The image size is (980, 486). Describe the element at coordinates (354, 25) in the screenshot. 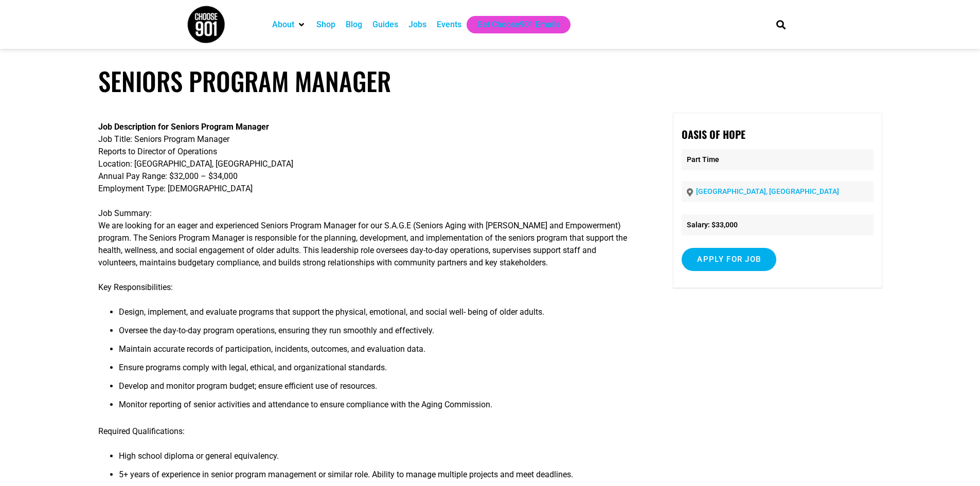

I see `a: Blog` at that location.